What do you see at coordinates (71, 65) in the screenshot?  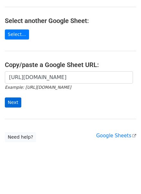 I see `h4: Copy/paste a Google Sheet URL:` at bounding box center [71, 65].